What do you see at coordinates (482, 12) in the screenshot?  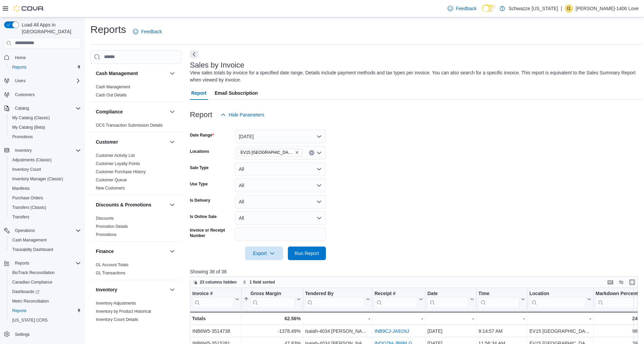 I see `span: Dark Mode` at bounding box center [482, 12].